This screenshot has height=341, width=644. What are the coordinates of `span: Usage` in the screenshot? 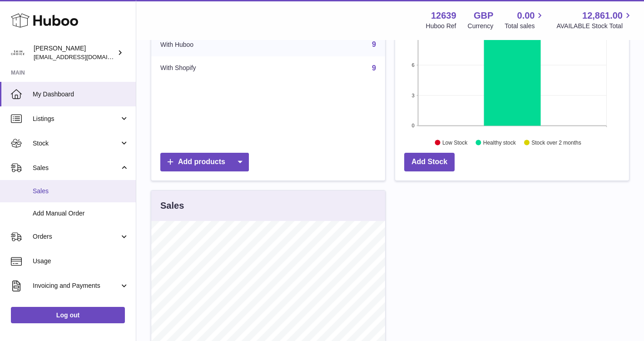 It's located at (81, 261).